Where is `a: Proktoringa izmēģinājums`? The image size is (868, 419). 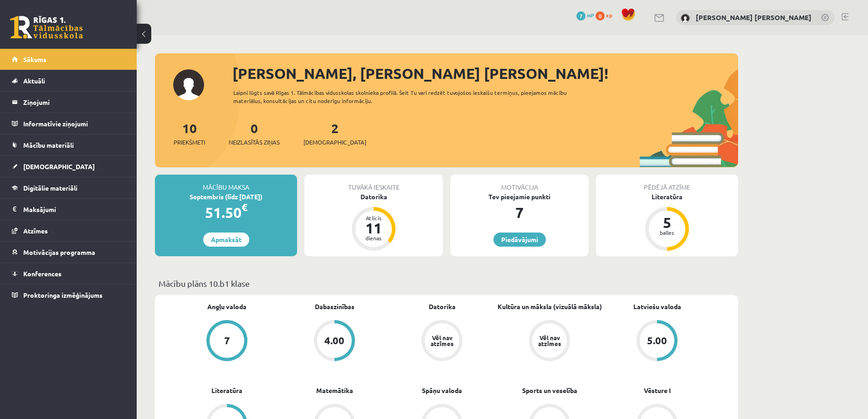
a: Proktoringa izmēģinājums is located at coordinates (68, 295).